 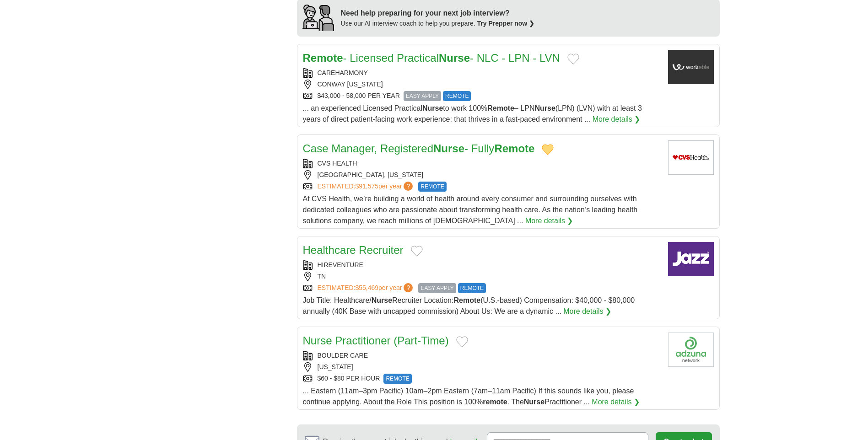 What do you see at coordinates (482, 356) in the screenshot?
I see `div: BOULDER CARE` at bounding box center [482, 356].